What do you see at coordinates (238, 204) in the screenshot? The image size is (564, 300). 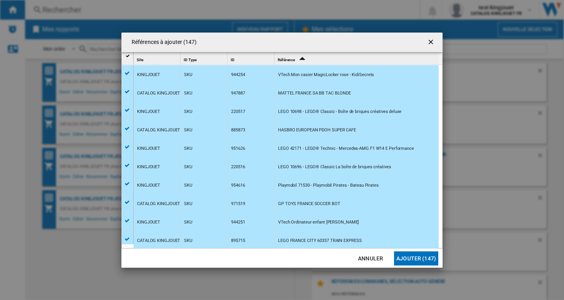 I see `div: 971519` at bounding box center [238, 204].